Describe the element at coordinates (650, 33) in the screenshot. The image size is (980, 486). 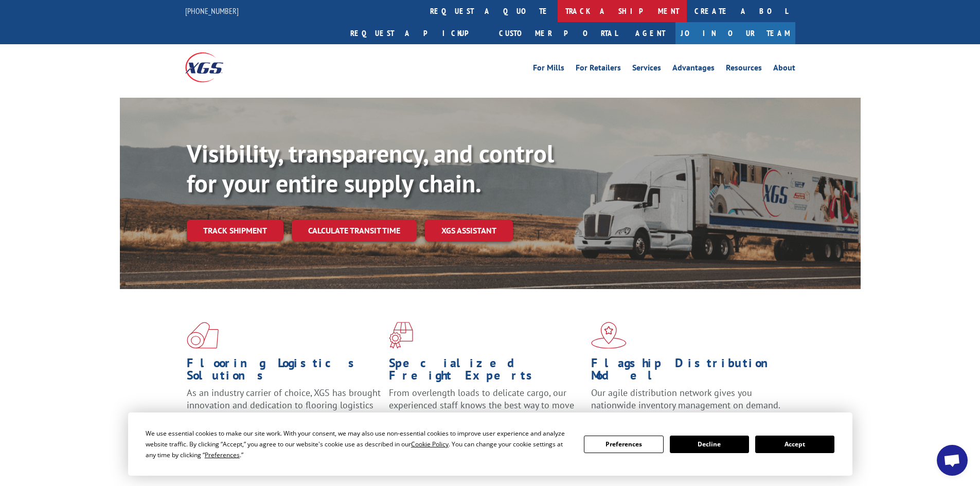
I see `a: Agent` at that location.